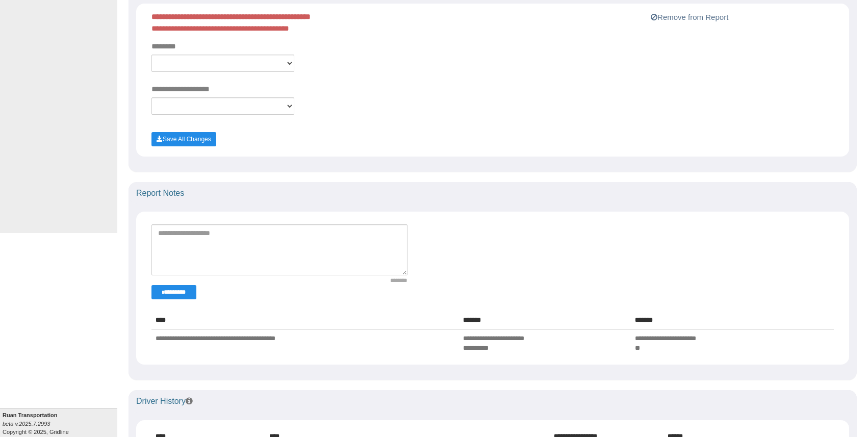  What do you see at coordinates (26, 424) in the screenshot?
I see `i: beta v.2025.7.2993` at bounding box center [26, 424].